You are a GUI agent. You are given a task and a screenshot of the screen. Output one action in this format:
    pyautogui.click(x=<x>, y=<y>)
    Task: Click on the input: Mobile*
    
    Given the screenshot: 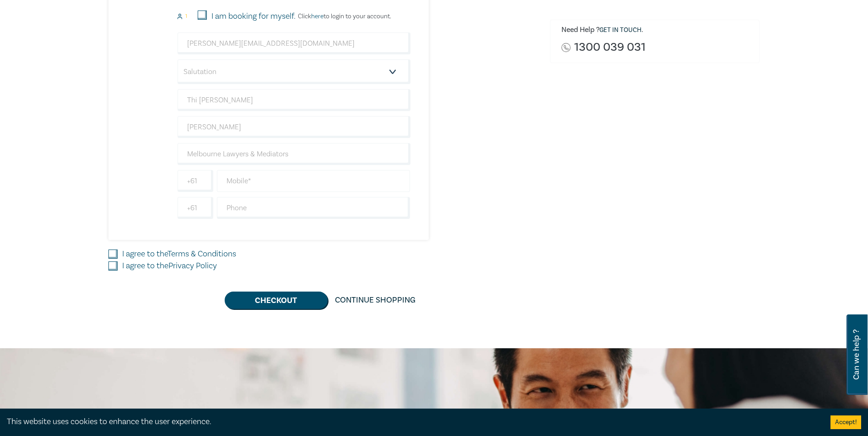 What is the action you would take?
    pyautogui.click(x=314, y=181)
    